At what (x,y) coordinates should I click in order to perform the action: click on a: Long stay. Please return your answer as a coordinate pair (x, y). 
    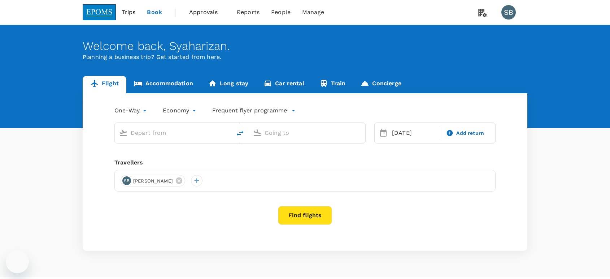
    Looking at the image, I should click on (228, 84).